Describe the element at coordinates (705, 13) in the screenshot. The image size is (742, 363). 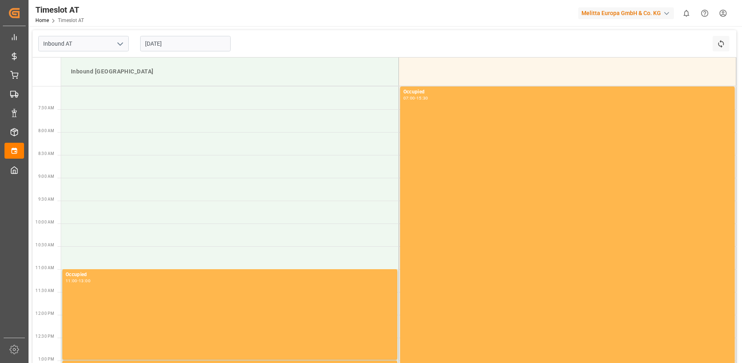
I see `button: Help Center` at that location.